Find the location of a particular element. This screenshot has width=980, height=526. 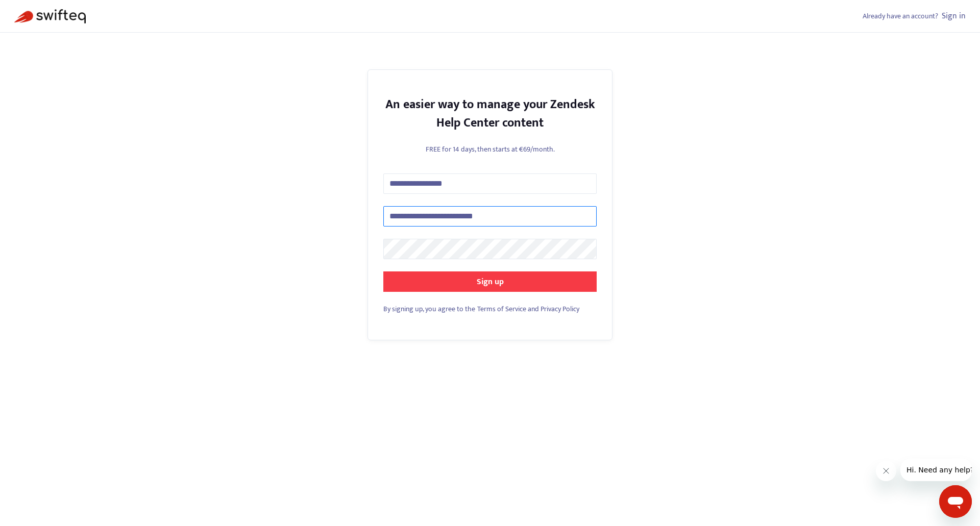

span: Hi. Need any help? is located at coordinates (40, 11).